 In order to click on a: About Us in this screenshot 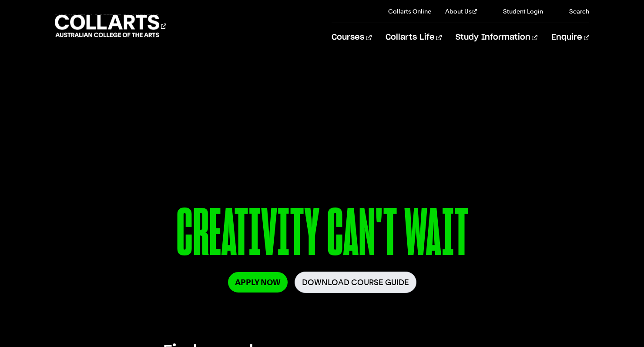, I will do `click(461, 11)`.